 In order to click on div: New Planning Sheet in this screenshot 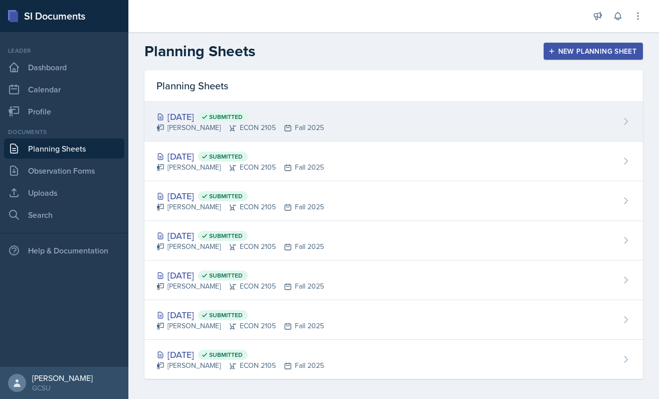, I will do `click(593, 51)`.